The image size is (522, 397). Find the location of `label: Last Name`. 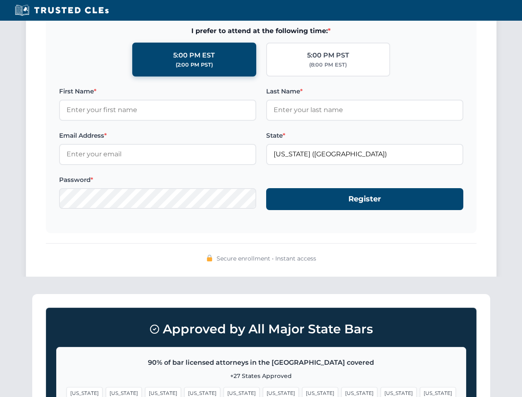

label: Last Name is located at coordinates (364, 91).